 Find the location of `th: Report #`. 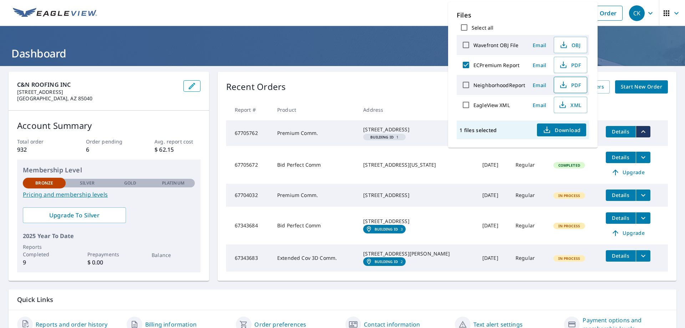

th: Report # is located at coordinates (249, 110).